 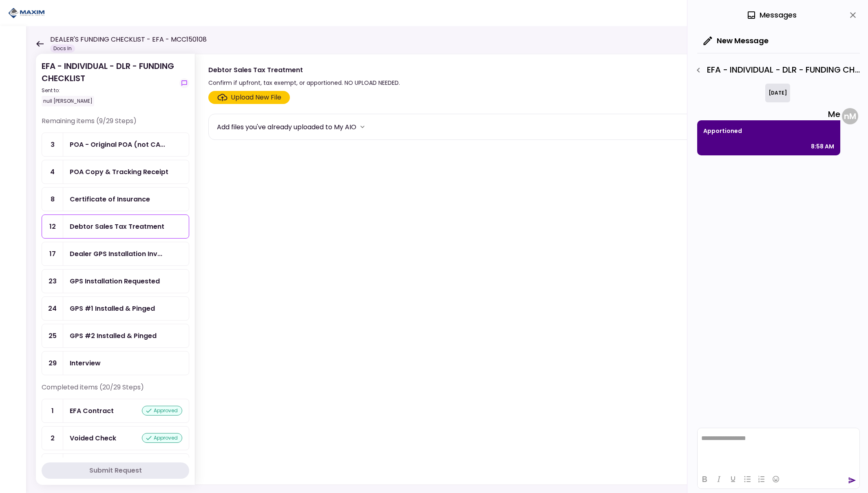 I want to click on div: Add files you've already uploaded to My AIO, so click(x=287, y=127).